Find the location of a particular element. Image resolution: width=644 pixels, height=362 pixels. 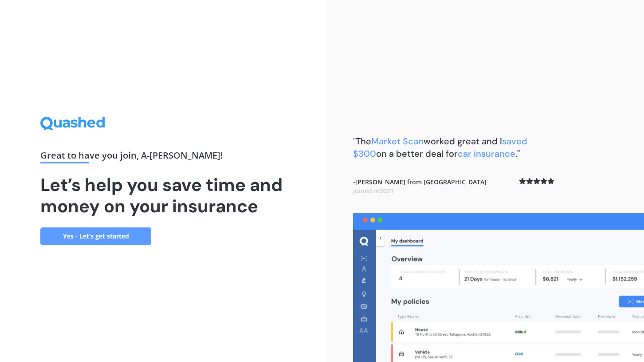

h1: Let’s help you save time and money on your insurance is located at coordinates (163, 195).